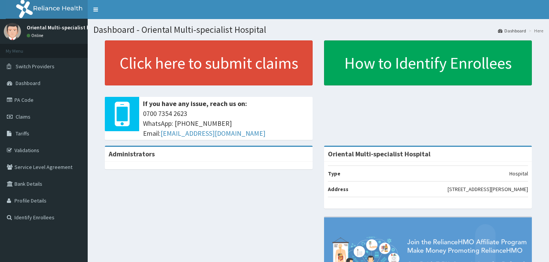 The width and height of the screenshot is (549, 262). What do you see at coordinates (131, 154) in the screenshot?
I see `b: Administrators` at bounding box center [131, 154].